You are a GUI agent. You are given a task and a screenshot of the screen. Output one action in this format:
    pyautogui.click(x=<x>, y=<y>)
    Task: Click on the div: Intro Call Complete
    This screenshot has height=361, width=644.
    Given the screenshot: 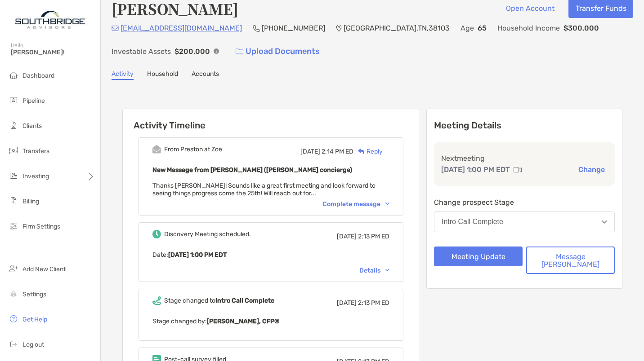 What is the action you would take?
    pyautogui.click(x=472, y=222)
    